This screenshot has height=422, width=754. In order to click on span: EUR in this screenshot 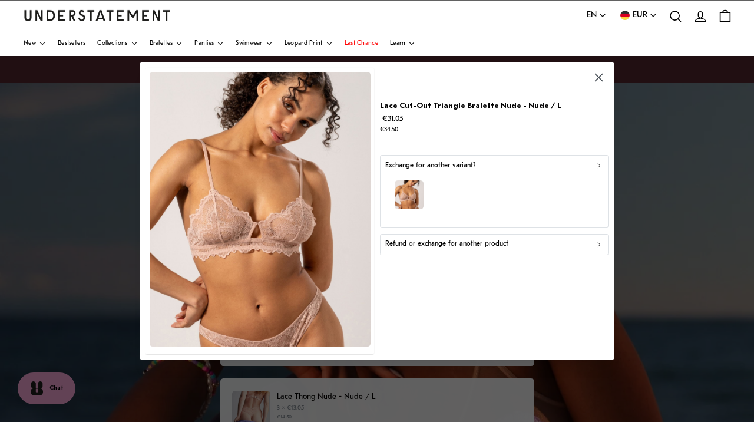, I will do `click(640, 15)`.